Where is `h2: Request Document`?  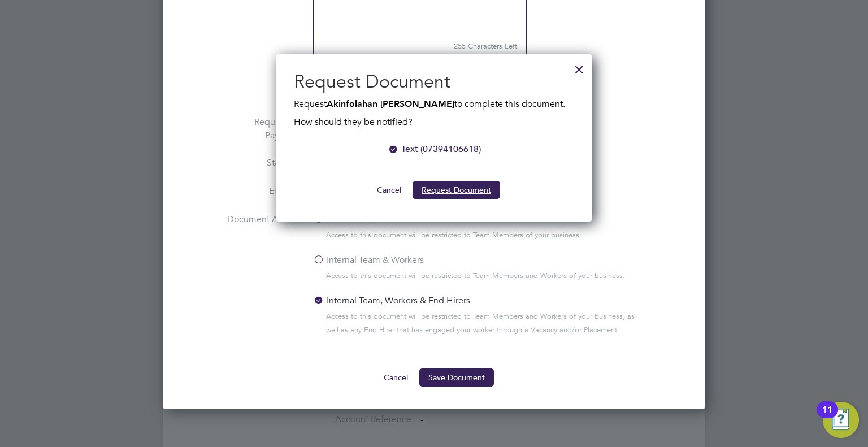 h2: Request Document is located at coordinates (434, 82).